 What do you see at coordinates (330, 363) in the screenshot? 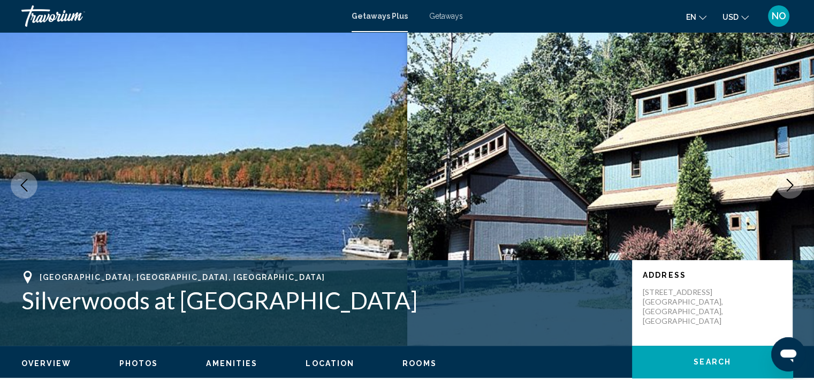
I see `span: Location` at bounding box center [330, 363].